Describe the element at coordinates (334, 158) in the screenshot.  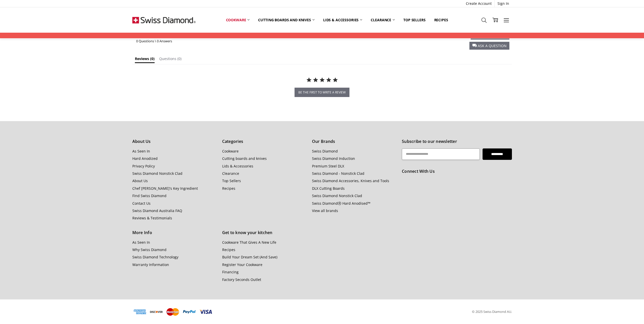
I see `a: Swiss Diamond Induction` at that location.